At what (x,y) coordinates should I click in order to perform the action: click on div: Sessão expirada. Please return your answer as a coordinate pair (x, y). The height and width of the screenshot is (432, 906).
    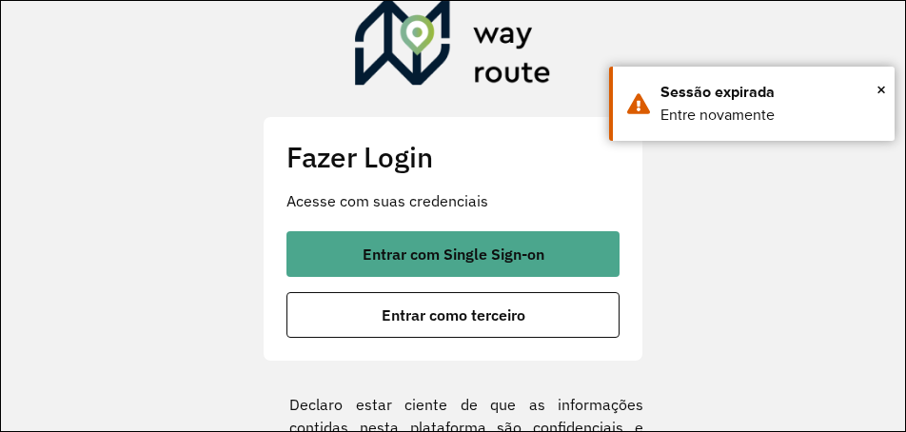
    Looking at the image, I should click on (770, 92).